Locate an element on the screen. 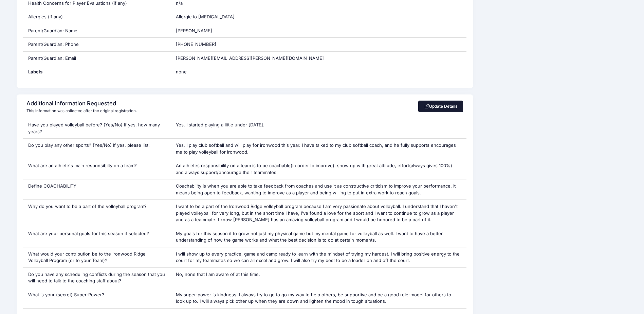  div: Labels is located at coordinates (97, 72).